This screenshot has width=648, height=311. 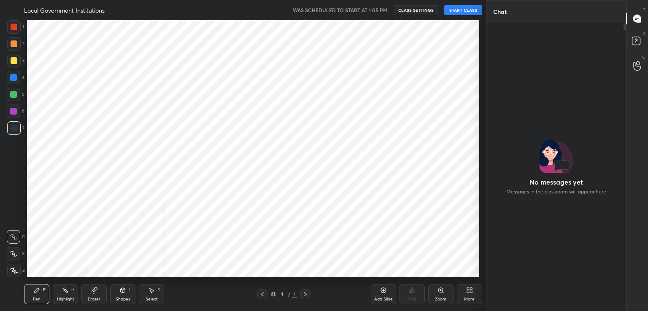 I want to click on div: H, so click(x=73, y=290).